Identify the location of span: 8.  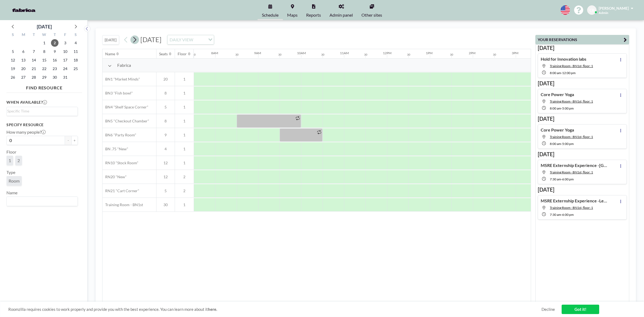
(166, 121).